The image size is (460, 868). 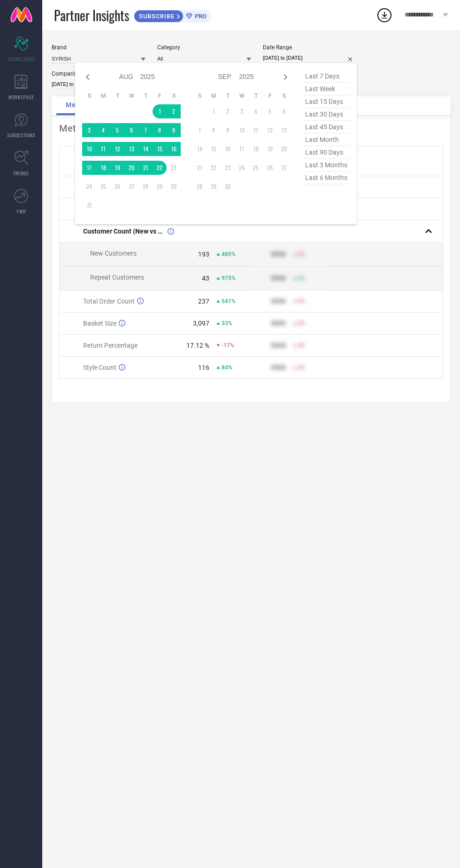 What do you see at coordinates (214, 149) in the screenshot?
I see `td: Mon Sep 15 2025` at bounding box center [214, 149].